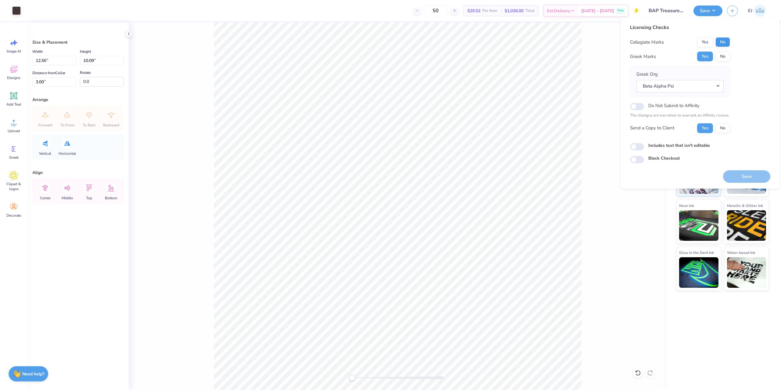 The height and width of the screenshot is (390, 781). What do you see at coordinates (352, 378) in the screenshot?
I see `div: Accessibility label` at bounding box center [352, 378].